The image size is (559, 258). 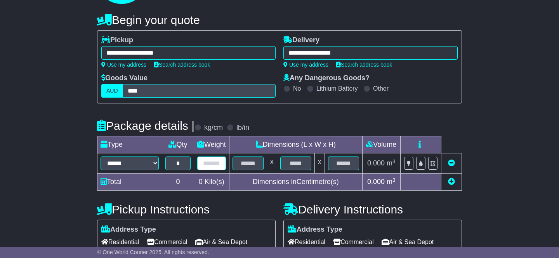 I want to click on label: AUD, so click(x=112, y=91).